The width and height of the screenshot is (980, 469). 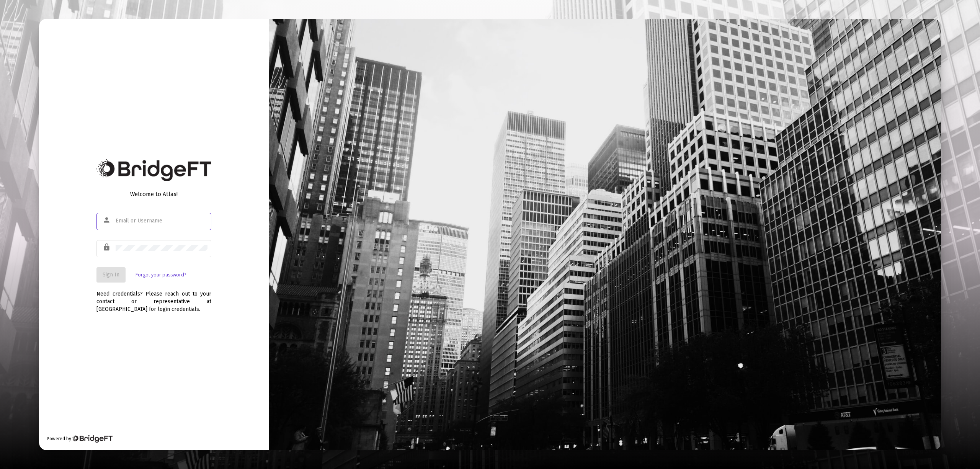 What do you see at coordinates (154, 194) in the screenshot?
I see `div: Welcome to Atlas!` at bounding box center [154, 194].